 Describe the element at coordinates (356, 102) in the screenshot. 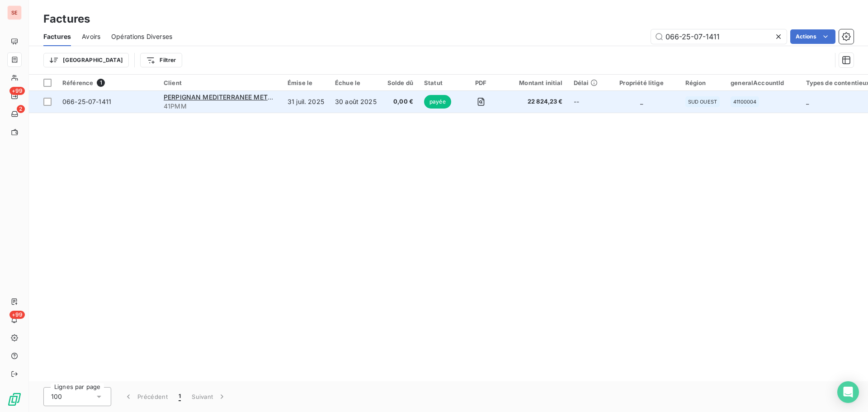

I see `td: 30 août 2025` at that location.